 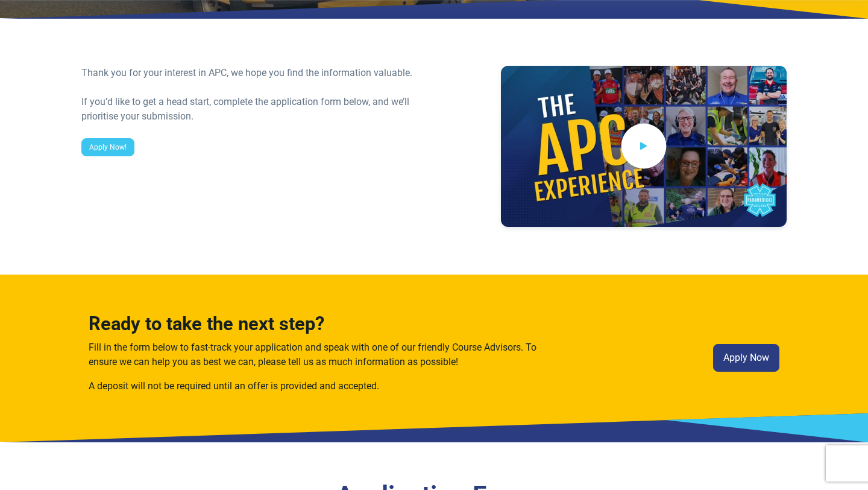 What do you see at coordinates (317, 324) in the screenshot?
I see `h3: Ready to take the next step?` at bounding box center [317, 324].